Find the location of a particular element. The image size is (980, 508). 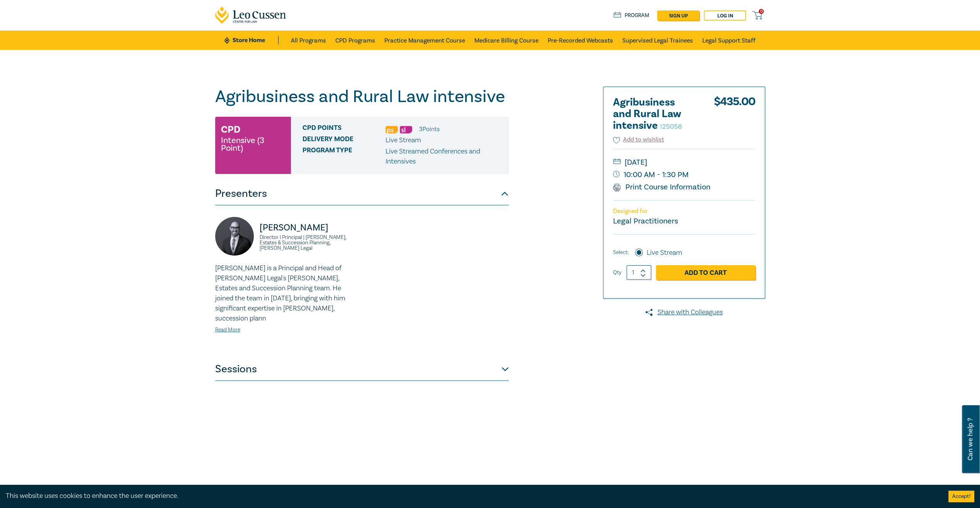

h1: Agribusiness and Rural Law intensive is located at coordinates (362, 97).